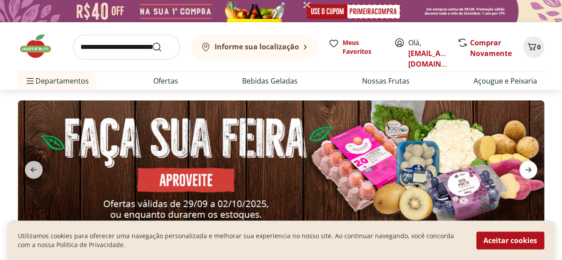  I want to click on a: Meus Favoritos, so click(356, 47).